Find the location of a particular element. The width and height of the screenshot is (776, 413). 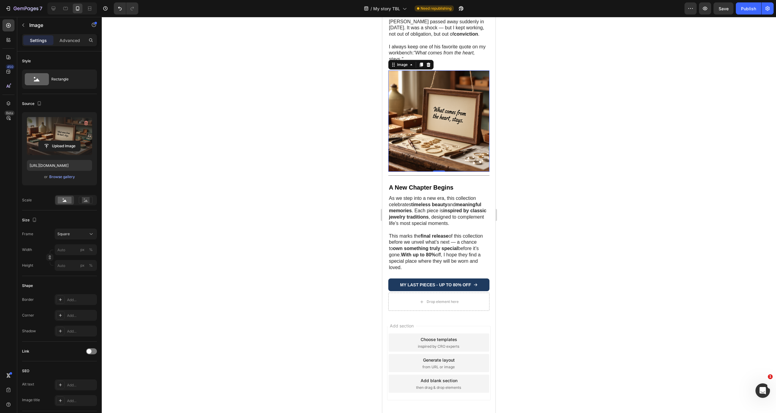

label: Frame is located at coordinates (27, 234).